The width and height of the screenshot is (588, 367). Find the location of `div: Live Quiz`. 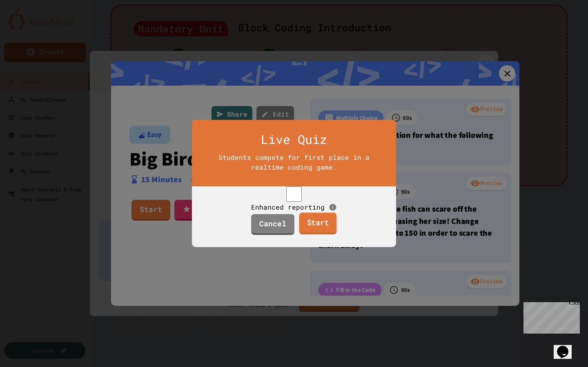

div: Live Quiz is located at coordinates (294, 139).